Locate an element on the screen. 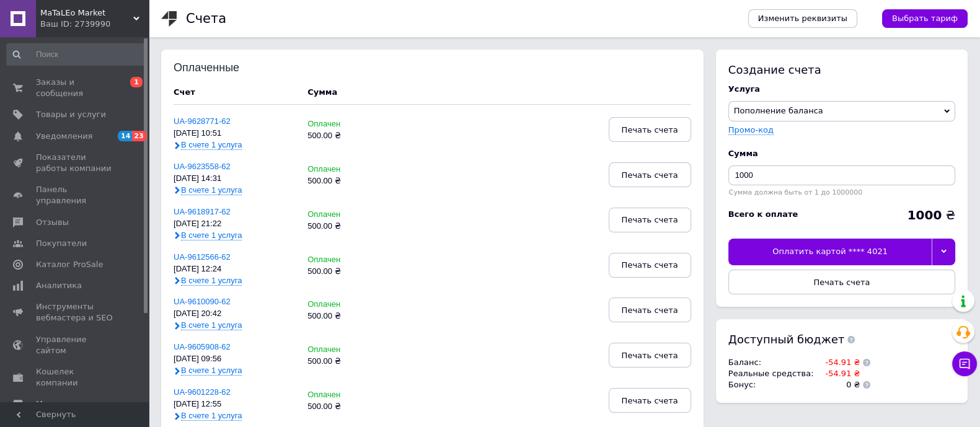 The image size is (980, 427). span: Управление сайтом is located at coordinates (75, 345).